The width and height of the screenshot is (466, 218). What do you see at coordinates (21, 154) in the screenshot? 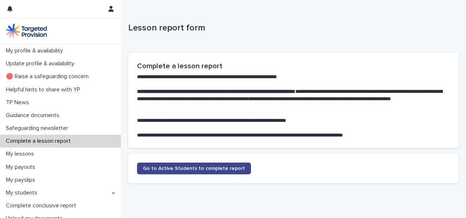
I see `p: My lessons` at bounding box center [21, 154].